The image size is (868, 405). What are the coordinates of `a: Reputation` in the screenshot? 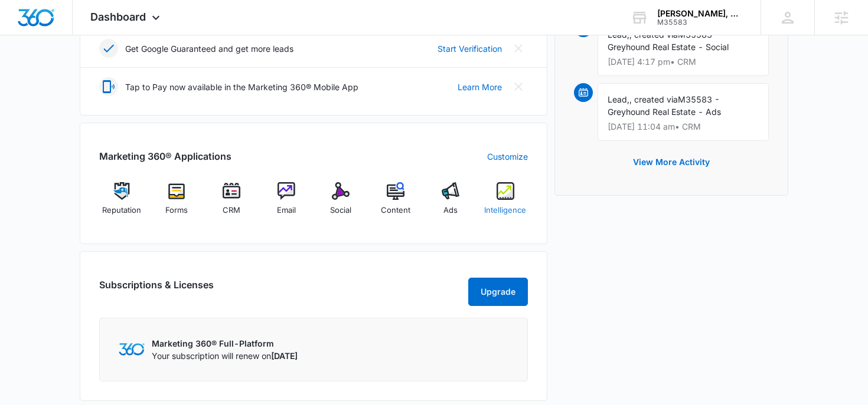 It's located at (122, 203).